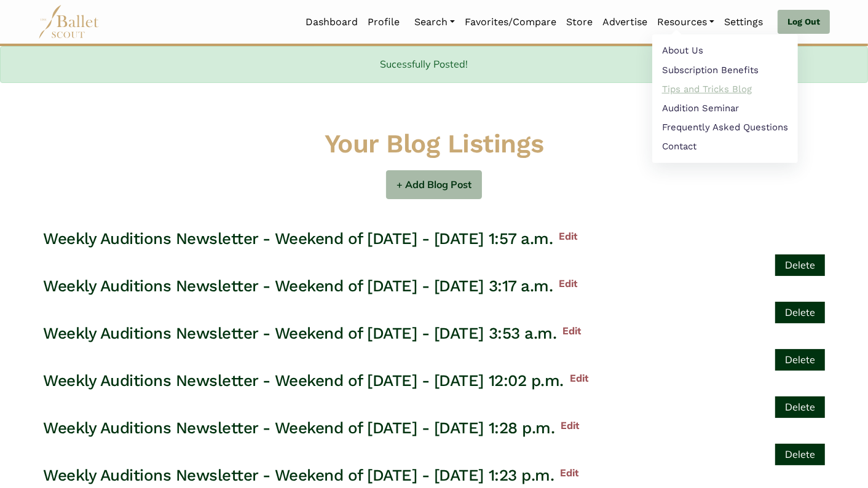 This screenshot has height=488, width=868. What do you see at coordinates (724, 108) in the screenshot?
I see `a: Audition Seminar` at bounding box center [724, 108].